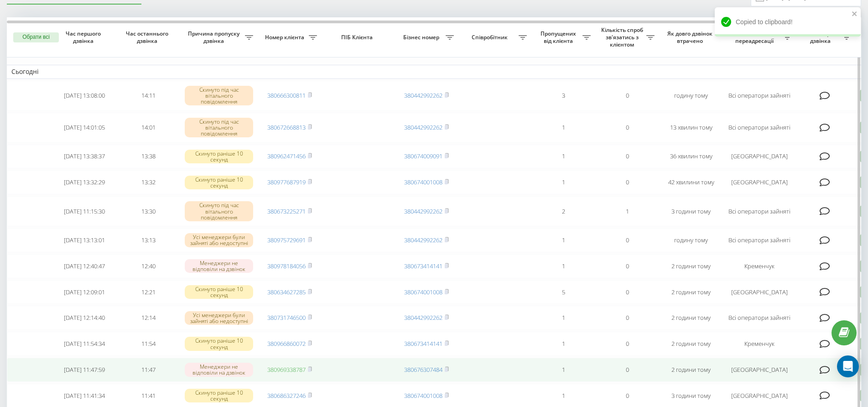 The width and height of the screenshot is (868, 407). What do you see at coordinates (691, 37) in the screenshot?
I see `span: Як довго дзвінок втрачено` at bounding box center [691, 37].